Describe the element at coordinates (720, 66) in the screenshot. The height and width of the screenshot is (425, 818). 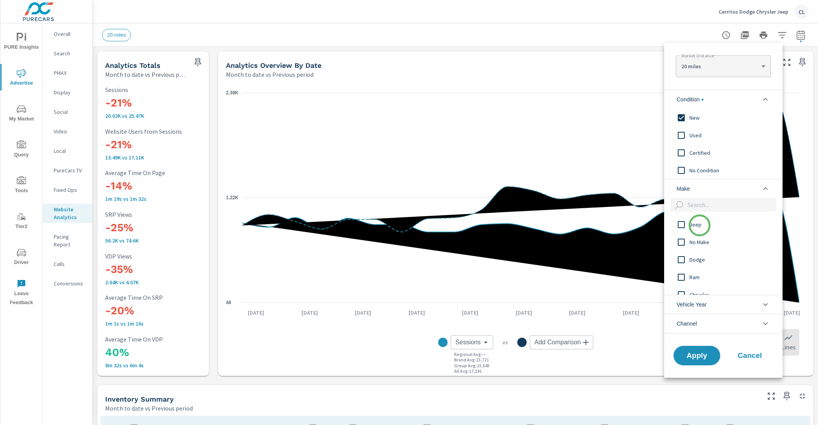
I see `p: 20 miles` at that location.